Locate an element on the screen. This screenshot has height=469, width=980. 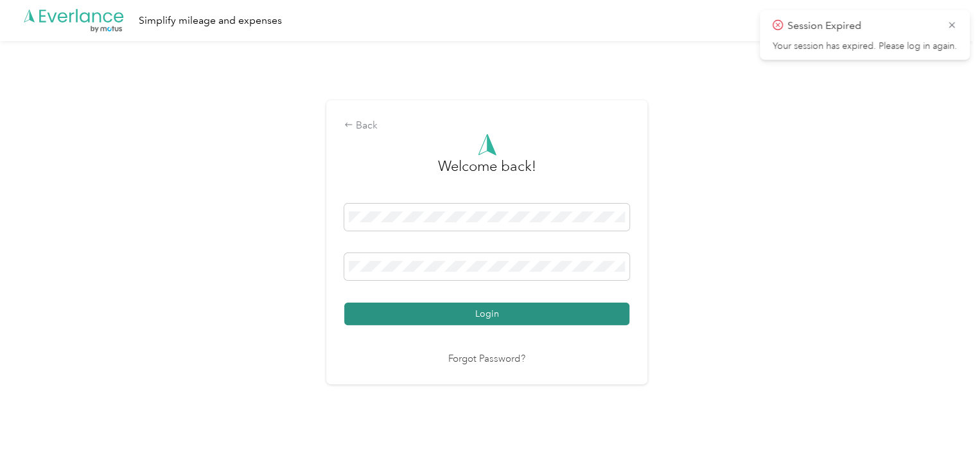
button: Login is located at coordinates (487, 314).